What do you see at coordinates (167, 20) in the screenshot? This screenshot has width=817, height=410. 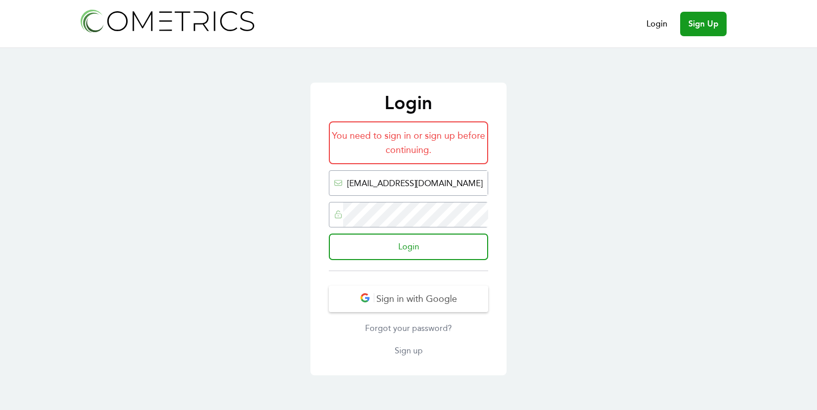 I see `img: Cometrics logo` at bounding box center [167, 20].